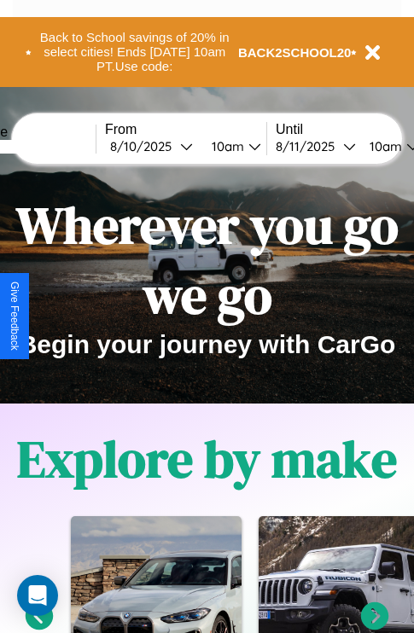 The image size is (414, 633). What do you see at coordinates (294, 52) in the screenshot?
I see `b: BACK2SCHOOL20` at bounding box center [294, 52].